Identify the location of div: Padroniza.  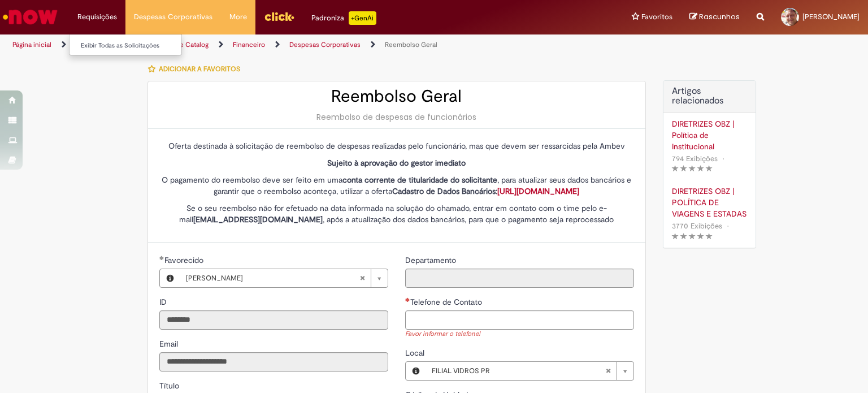
(344, 18).